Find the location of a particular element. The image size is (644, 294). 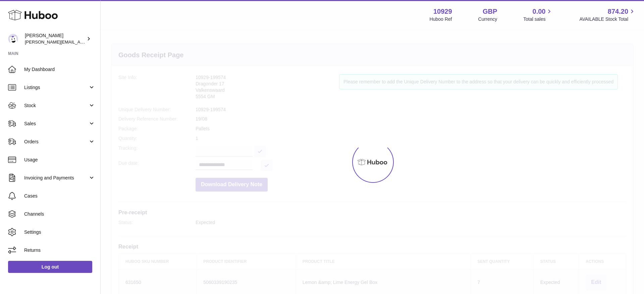

span: Stock is located at coordinates (56, 106).